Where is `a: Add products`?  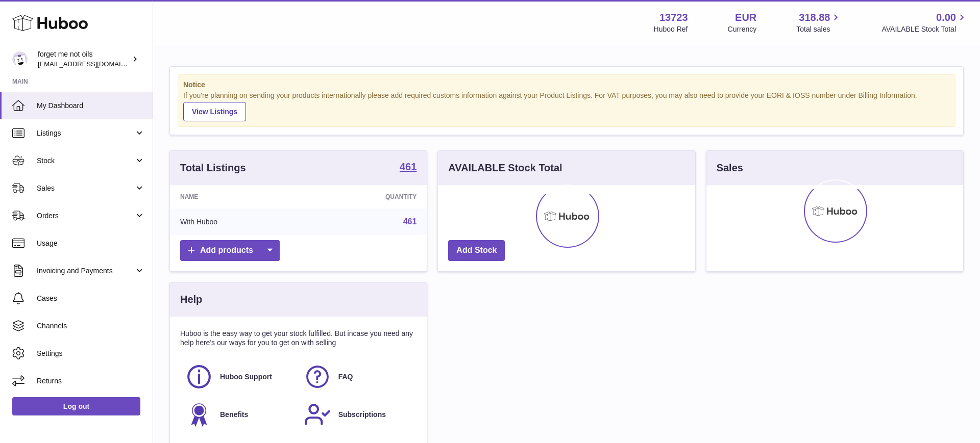 a: Add products is located at coordinates (229, 250).